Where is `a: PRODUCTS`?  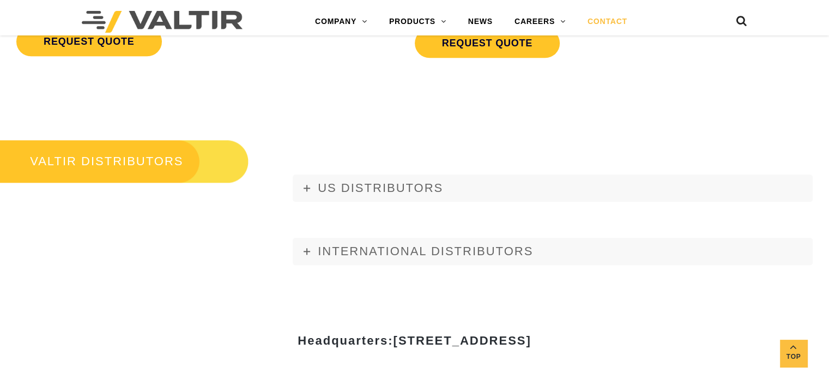
a: PRODUCTS is located at coordinates (417, 22).